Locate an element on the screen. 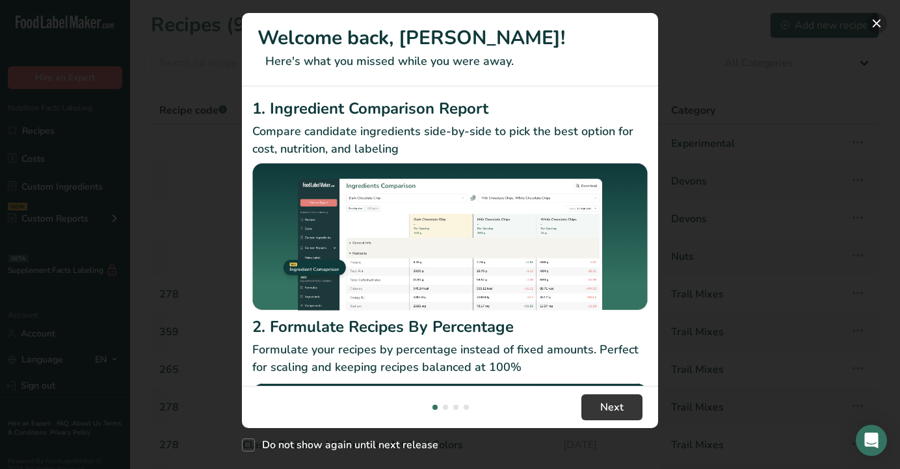  h2: 2. Formulate Recipes By Percentage is located at coordinates (450, 327).